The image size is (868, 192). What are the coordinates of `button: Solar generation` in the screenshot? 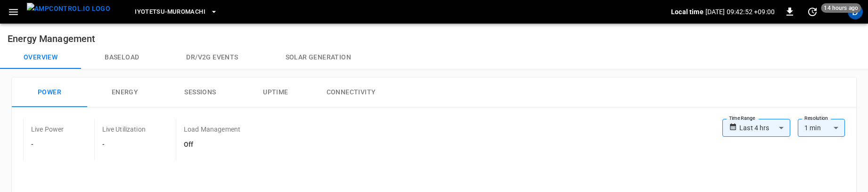 It's located at (318, 57).